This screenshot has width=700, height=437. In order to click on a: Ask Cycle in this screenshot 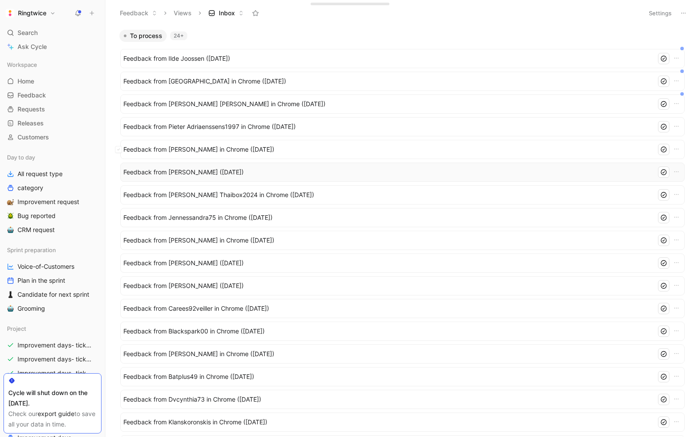, I will do `click(52, 47)`.